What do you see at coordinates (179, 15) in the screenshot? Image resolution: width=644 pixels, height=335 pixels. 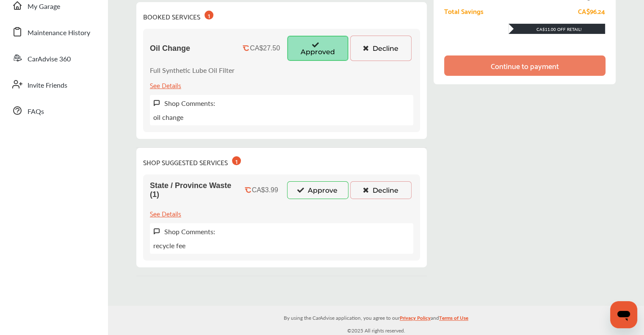 I see `div: BOOKED SERVICES` at bounding box center [179, 15].